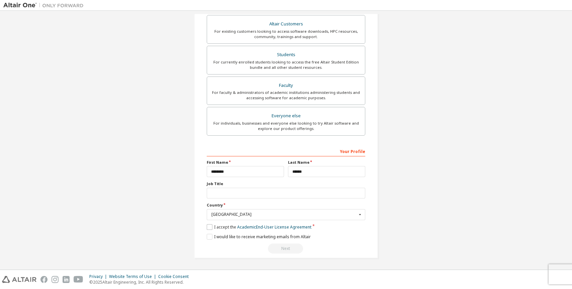 This screenshot has height=289, width=572. I want to click on label: Last Name, so click(326, 162).